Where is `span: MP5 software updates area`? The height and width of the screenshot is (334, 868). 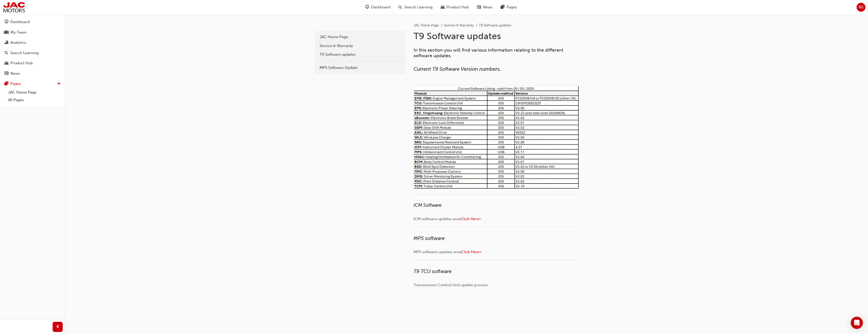 span: MP5 software updates area is located at coordinates (437, 252).